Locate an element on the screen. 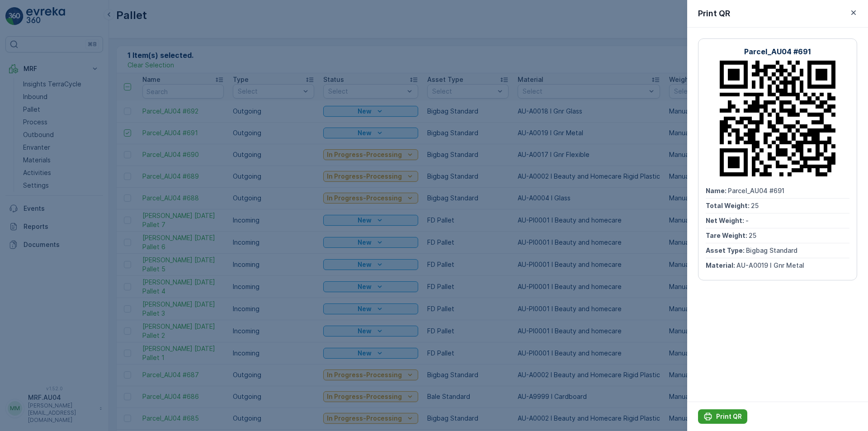 Image resolution: width=868 pixels, height=431 pixels. span: Parcel_AU04 #692 is located at coordinates (59, 152).